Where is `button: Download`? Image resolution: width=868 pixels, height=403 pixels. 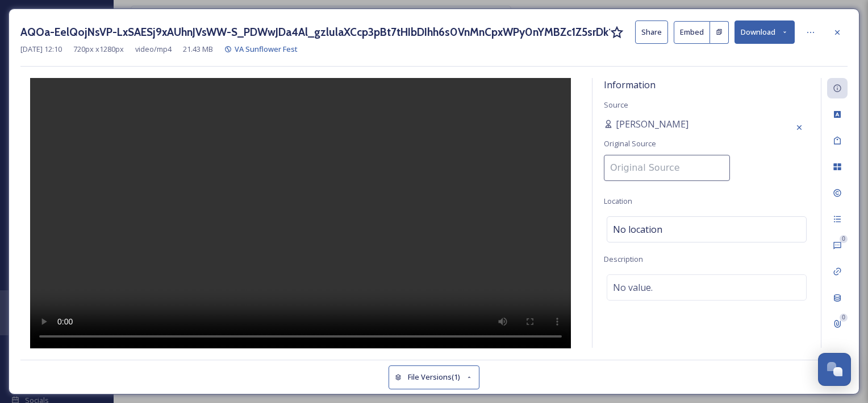 button: Download is located at coordinates (765, 32).